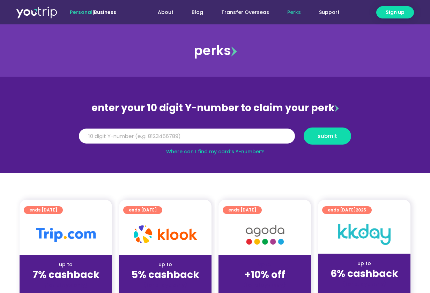  Describe the element at coordinates (105, 12) in the screenshot. I see `a: Business` at that location.